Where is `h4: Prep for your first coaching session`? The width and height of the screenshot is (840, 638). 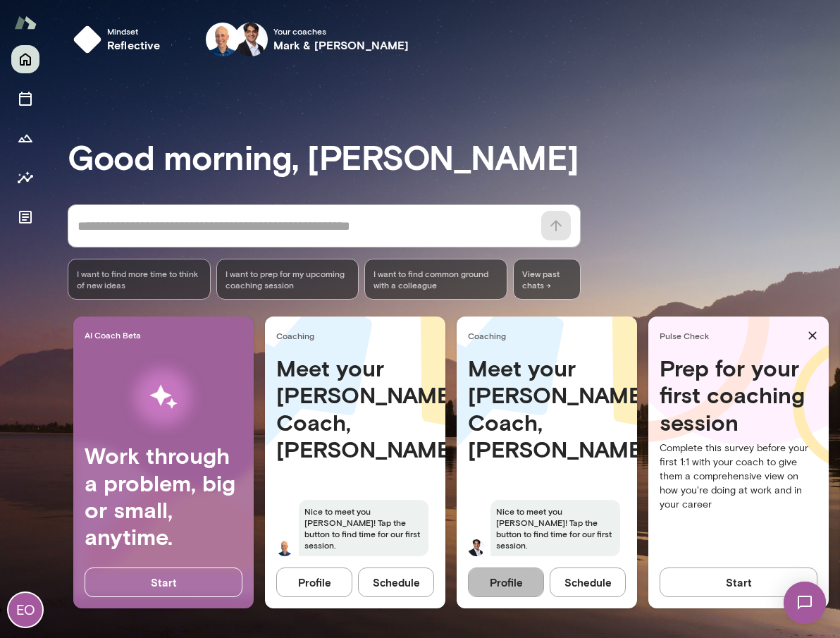
h4: Prep for your first coaching session is located at coordinates (738, 394).